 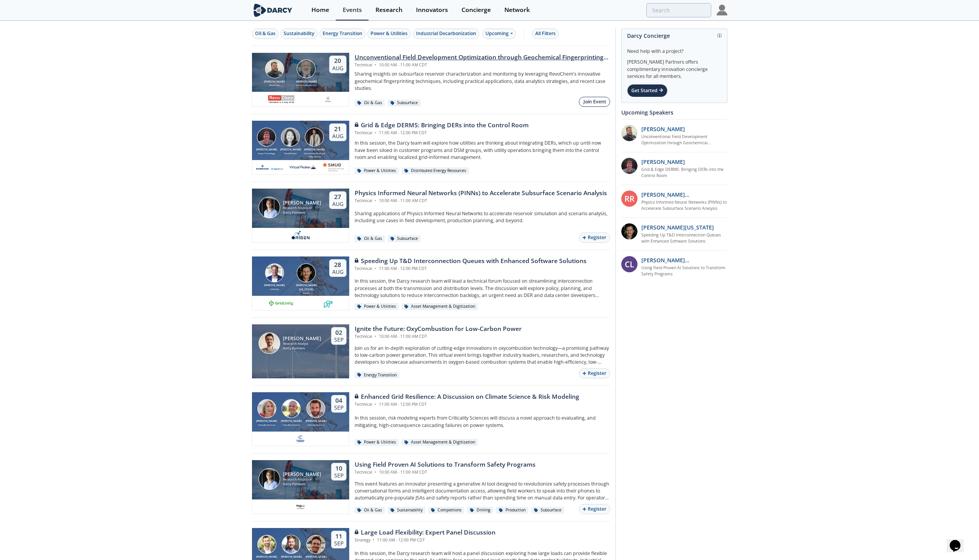 What do you see at coordinates (719, 35) in the screenshot?
I see `img: information.svg` at bounding box center [719, 35].